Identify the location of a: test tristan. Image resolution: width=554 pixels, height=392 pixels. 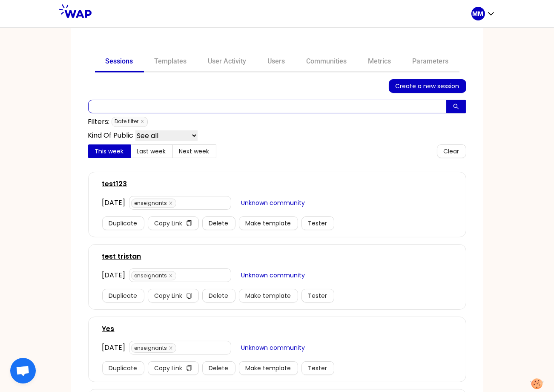
(122, 257).